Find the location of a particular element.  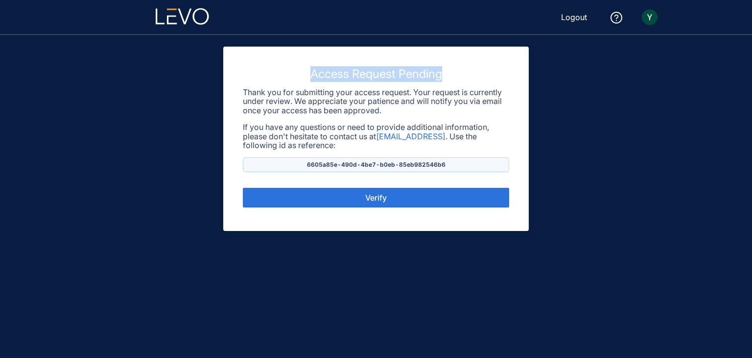

span: Logout is located at coordinates (574, 17).